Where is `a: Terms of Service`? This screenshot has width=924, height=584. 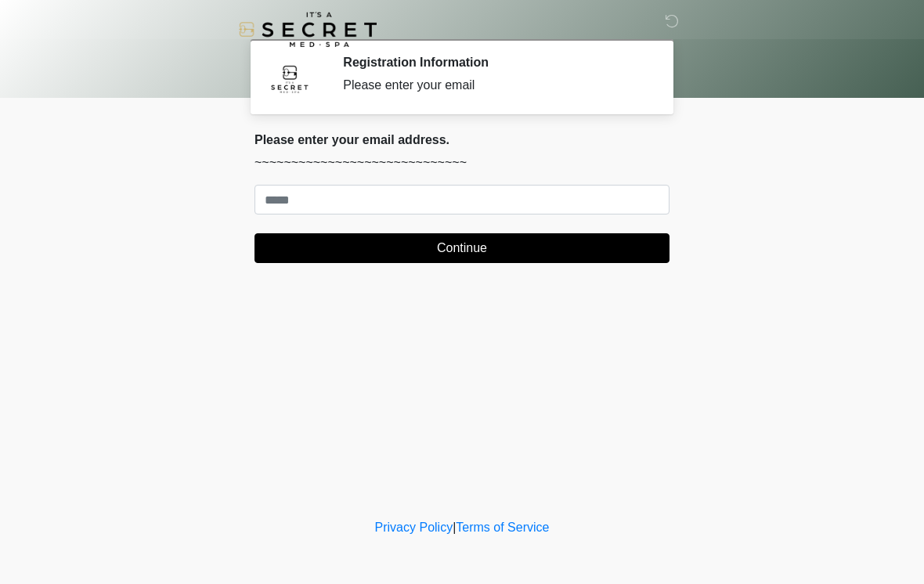 a: Terms of Service is located at coordinates (502, 527).